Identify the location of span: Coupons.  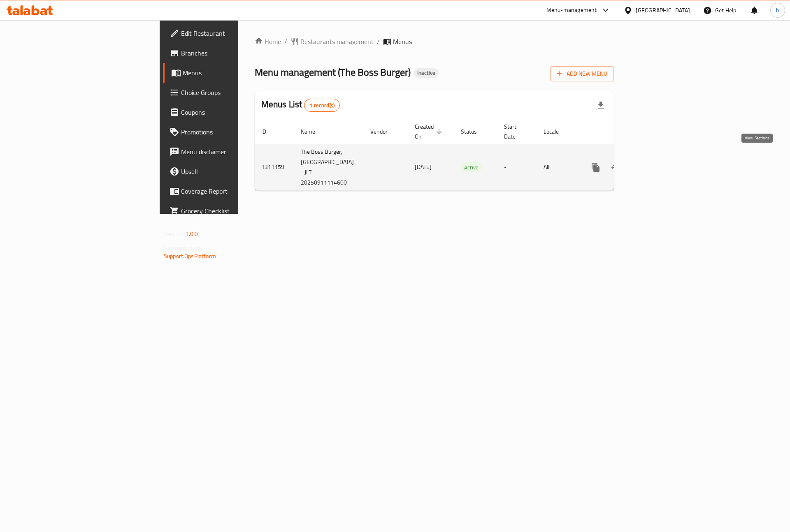
(232, 112).